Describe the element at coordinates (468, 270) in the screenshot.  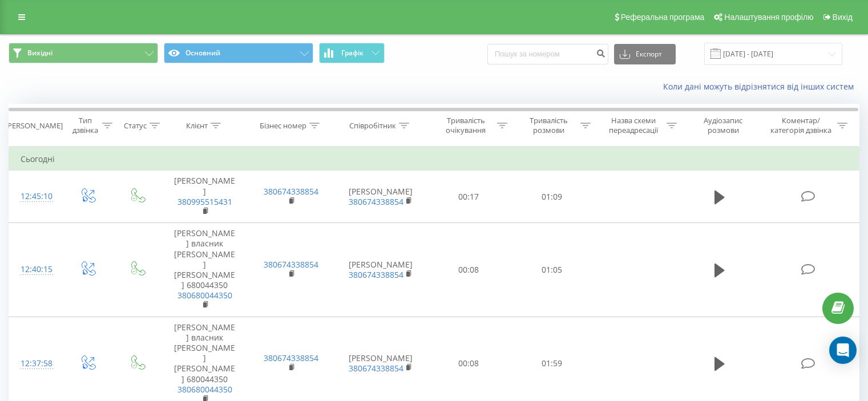
I see `td: 00:08` at that location.